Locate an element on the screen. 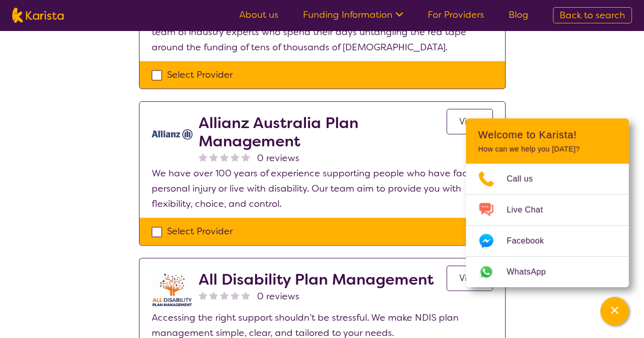  img: rr7gtpqyd7oaeufumguf.jpg is located at coordinates (172, 134).